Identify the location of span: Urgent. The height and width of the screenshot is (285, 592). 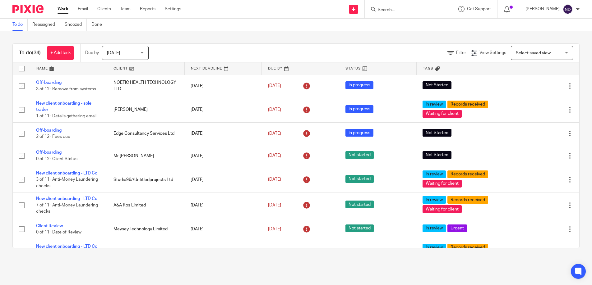
(457, 228).